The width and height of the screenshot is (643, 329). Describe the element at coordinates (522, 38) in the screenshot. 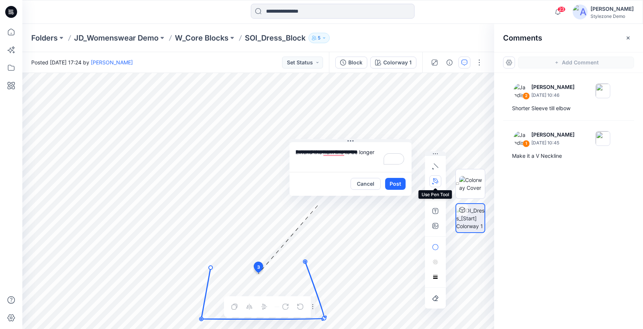

I see `h2: Comments` at that location.